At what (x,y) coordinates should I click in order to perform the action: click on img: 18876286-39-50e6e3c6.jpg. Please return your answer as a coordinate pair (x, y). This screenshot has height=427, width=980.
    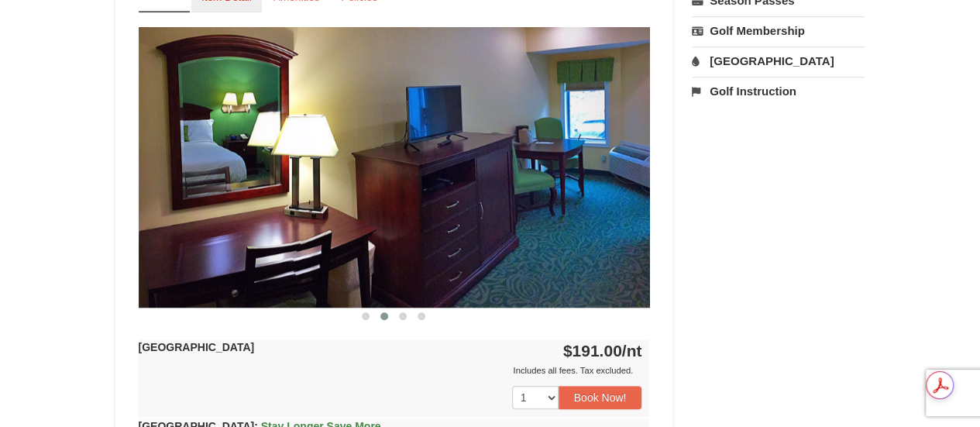
    Looking at the image, I should click on (394, 166).